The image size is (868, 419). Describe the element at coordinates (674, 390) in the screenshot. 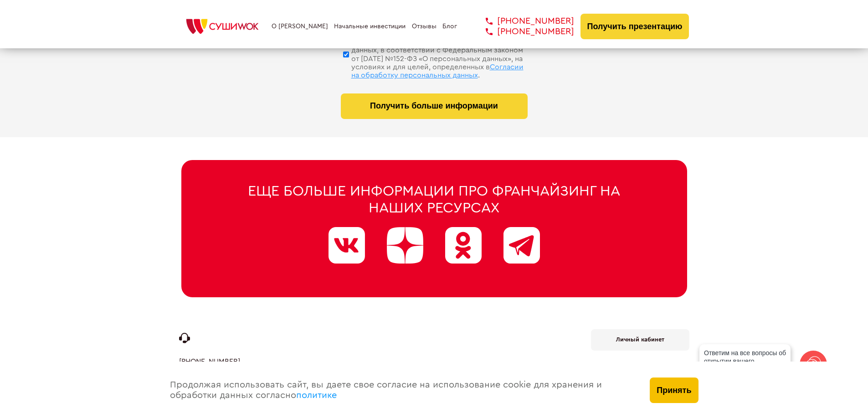

I see `button: Принять` at that location.